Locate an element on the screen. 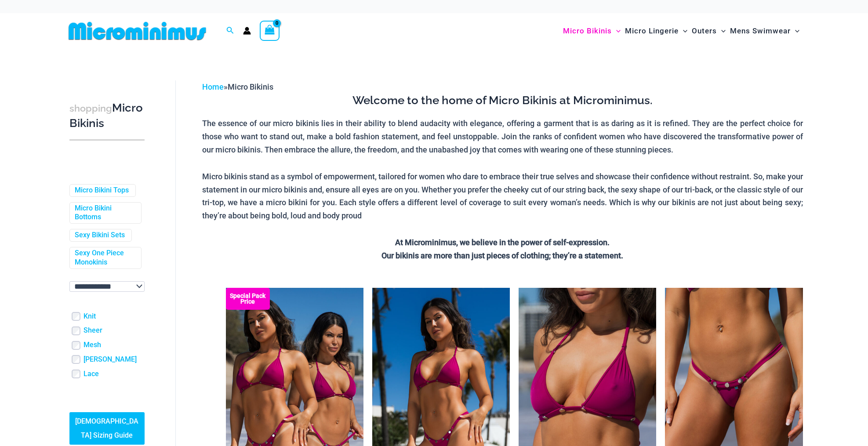 This screenshot has height=446, width=868. span: Micro Lingerie is located at coordinates (652, 31).